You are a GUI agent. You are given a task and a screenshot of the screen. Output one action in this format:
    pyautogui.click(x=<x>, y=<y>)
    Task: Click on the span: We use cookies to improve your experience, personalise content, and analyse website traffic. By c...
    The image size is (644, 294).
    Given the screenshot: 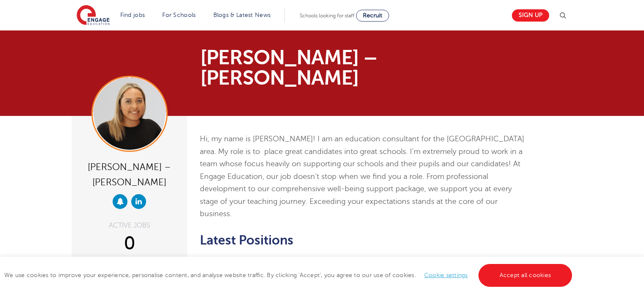 What is the action you would take?
    pyautogui.click(x=289, y=275)
    